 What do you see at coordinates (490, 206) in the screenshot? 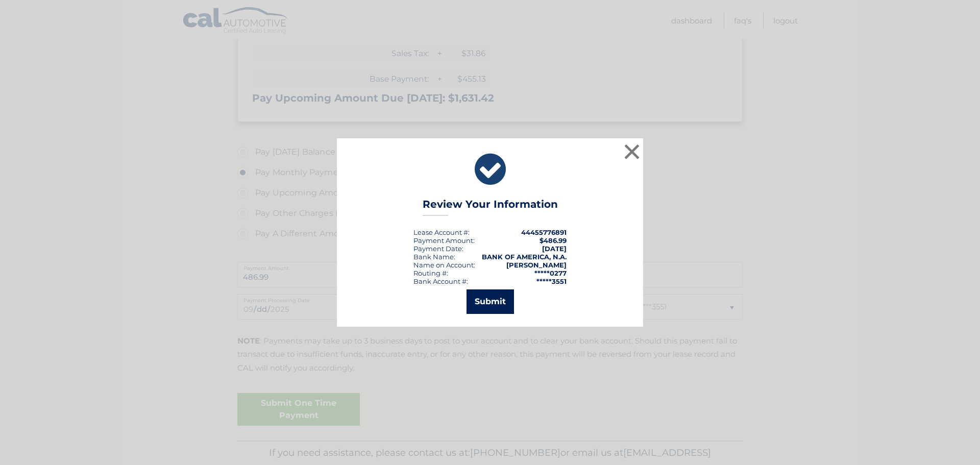
I see `h3: Review Your Information` at bounding box center [490, 206].